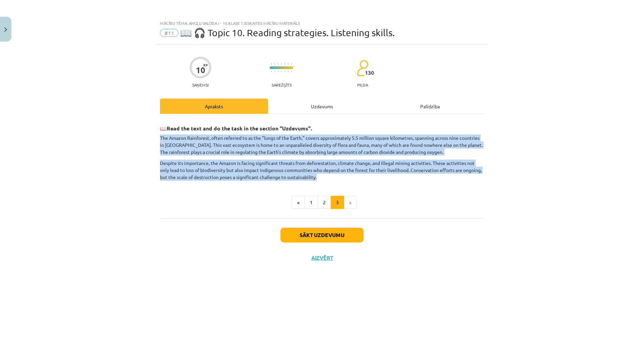 Image resolution: width=644 pixels, height=346 pixels. Describe the element at coordinates (362, 85) in the screenshot. I see `p: pilda` at that location.